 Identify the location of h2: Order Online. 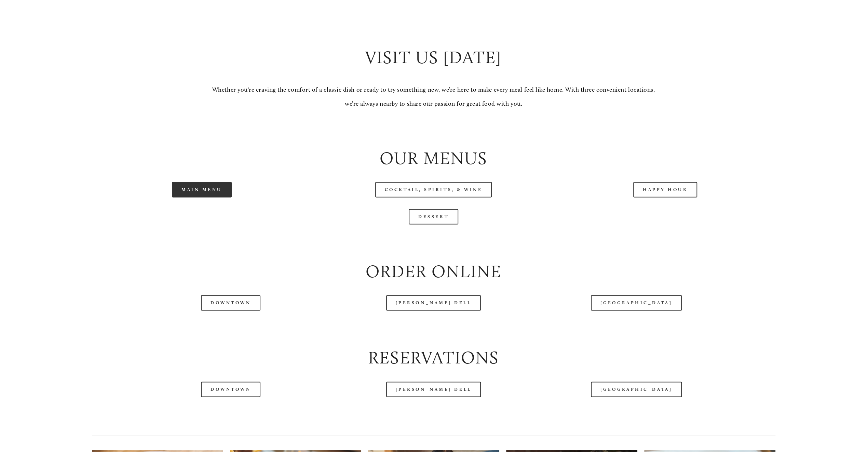
(434, 271).